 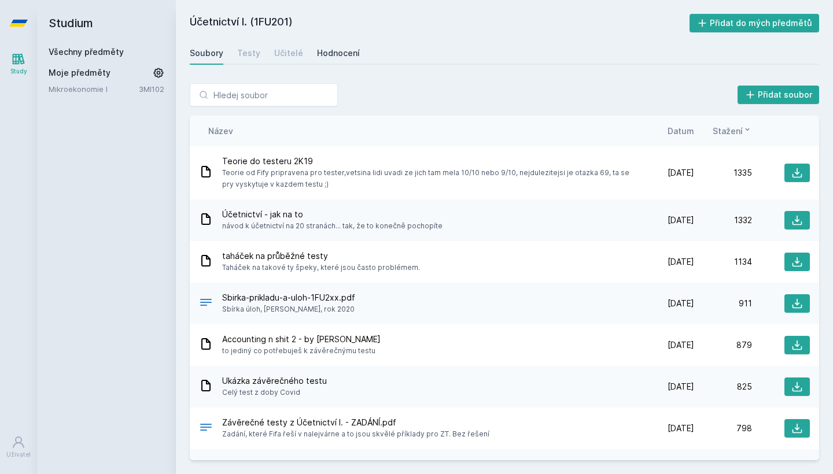 I want to click on span: Datum, so click(x=681, y=131).